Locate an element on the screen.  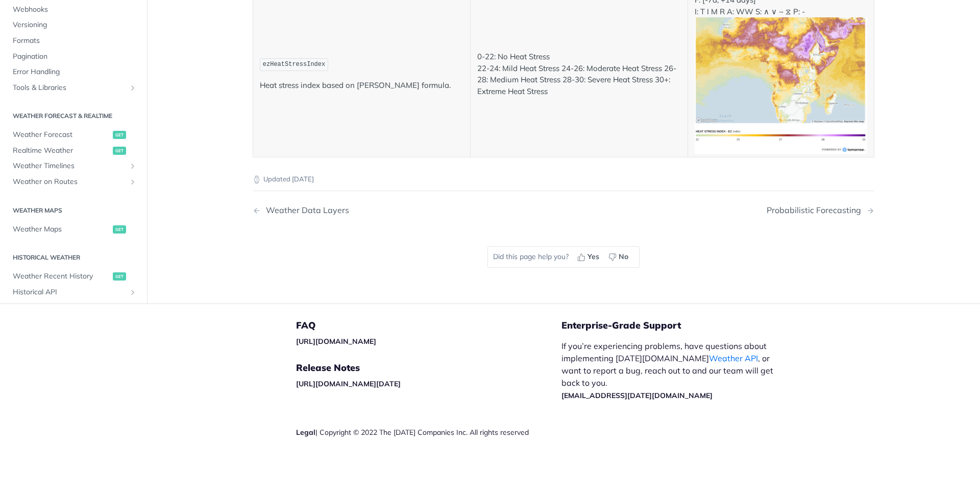
h5: Release Notes is located at coordinates (429, 368).